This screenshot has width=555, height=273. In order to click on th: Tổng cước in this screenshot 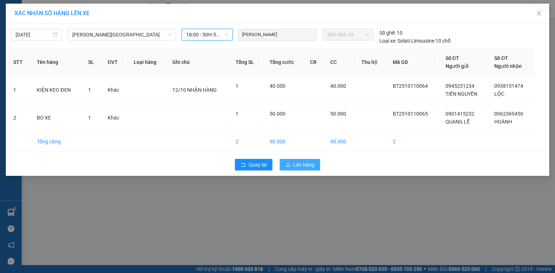, I will do `click(284, 62)`.